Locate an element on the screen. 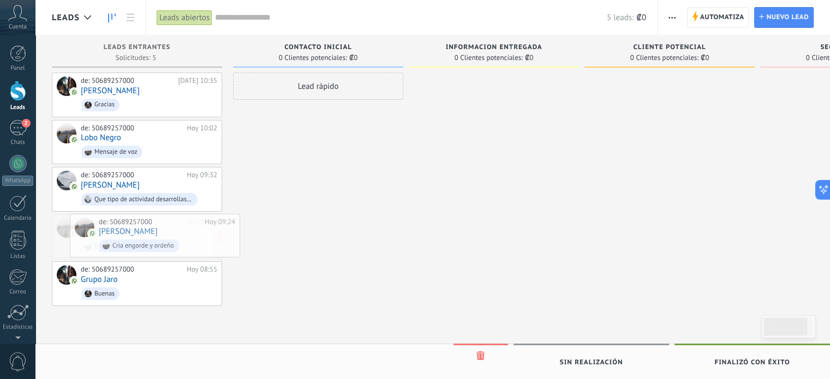 The width and height of the screenshot is (830, 379). div: cliente potencial is located at coordinates (669, 48).